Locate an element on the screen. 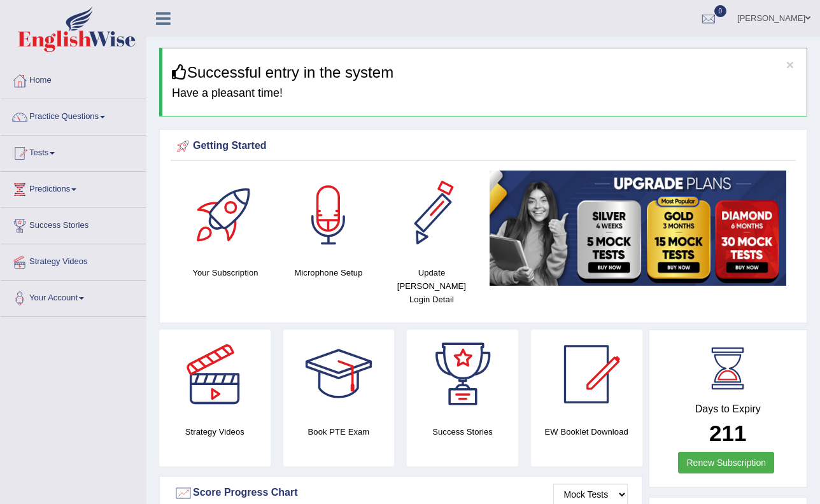 This screenshot has height=504, width=820. a: Home is located at coordinates (73, 79).